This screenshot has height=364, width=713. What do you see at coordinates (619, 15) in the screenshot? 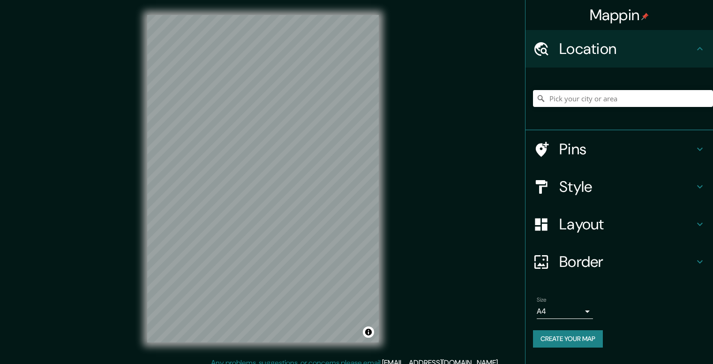
I see `h4: Mappin` at bounding box center [619, 15].